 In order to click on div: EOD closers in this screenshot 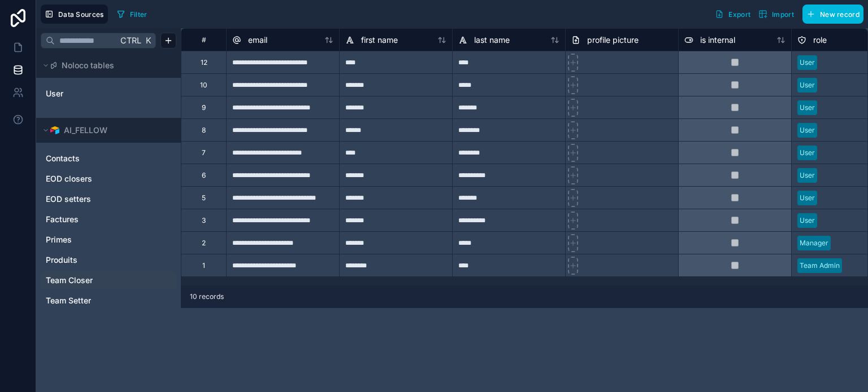, I will do `click(108, 179)`.